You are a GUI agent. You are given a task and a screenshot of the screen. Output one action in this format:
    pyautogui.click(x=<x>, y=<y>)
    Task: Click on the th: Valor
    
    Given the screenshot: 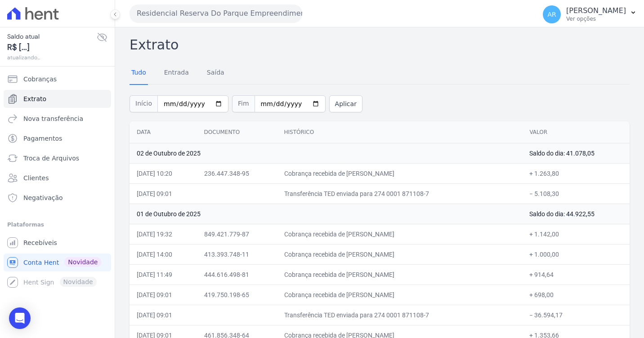 What is the action you would take?
    pyautogui.click(x=576, y=132)
    